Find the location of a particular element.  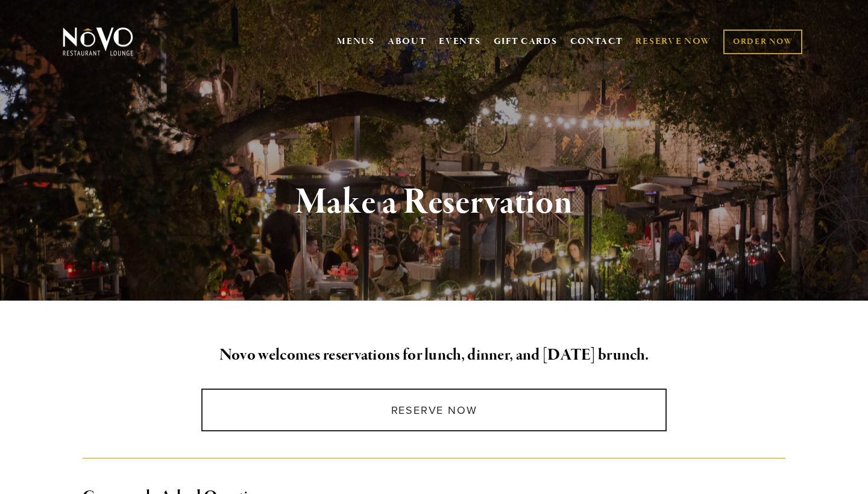

a: Reserve Now is located at coordinates (433, 410).